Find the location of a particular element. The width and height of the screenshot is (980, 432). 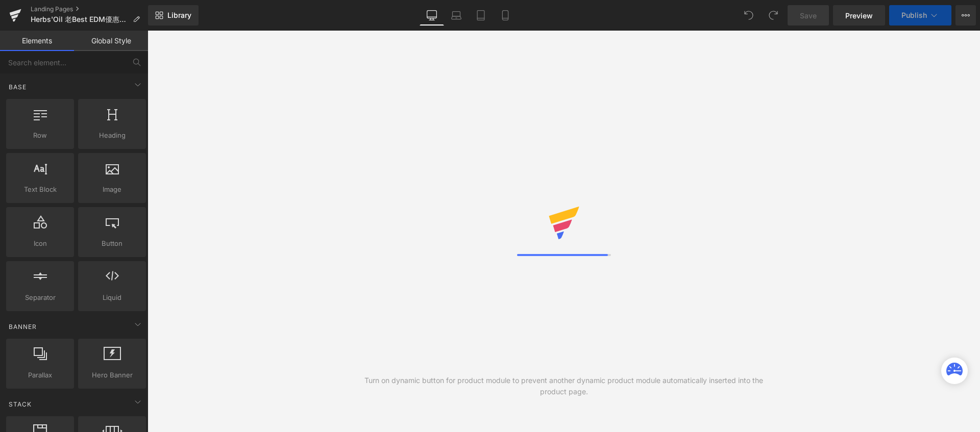

span: Row is located at coordinates (40, 135).